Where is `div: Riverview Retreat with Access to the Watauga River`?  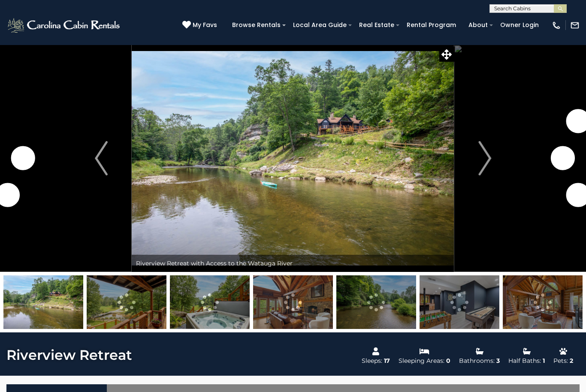 div: Riverview Retreat with Access to the Watauga River is located at coordinates (292, 263).